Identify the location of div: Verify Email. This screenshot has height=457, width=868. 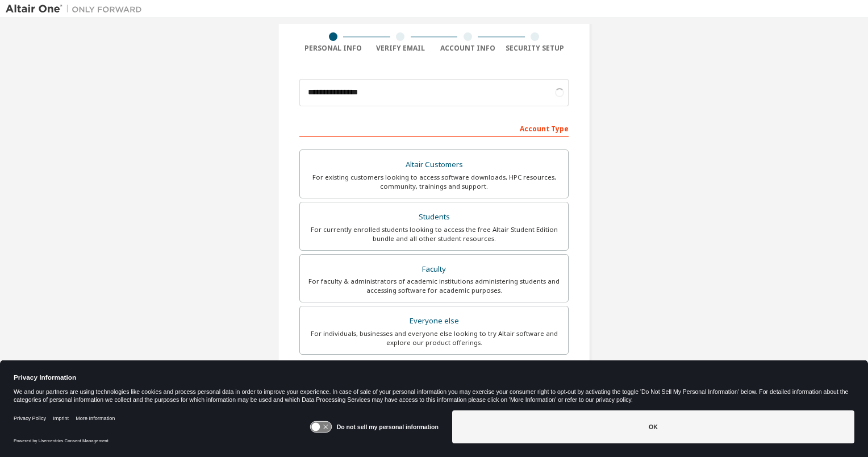
(401, 48).